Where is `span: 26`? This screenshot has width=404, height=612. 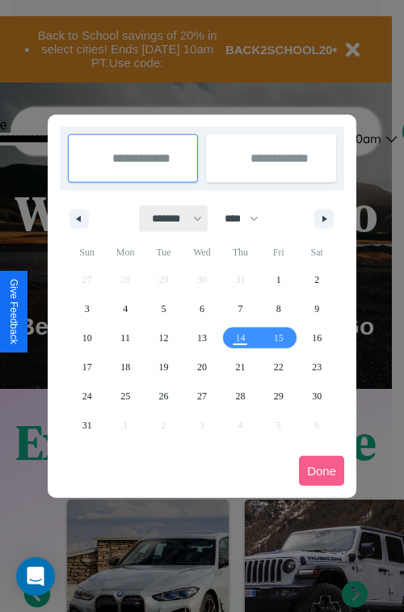 span: 26 is located at coordinates (164, 396).